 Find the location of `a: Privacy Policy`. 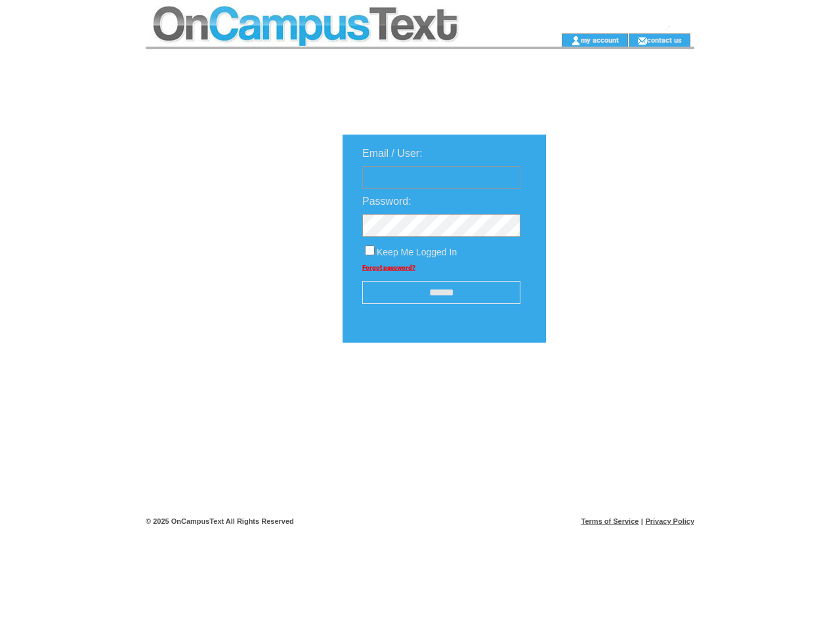

a: Privacy Policy is located at coordinates (669, 521).